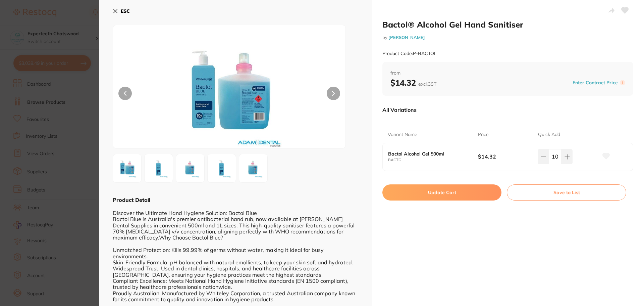 The image size is (644, 306). I want to click on button: Enter Contract Price, so click(595, 83).